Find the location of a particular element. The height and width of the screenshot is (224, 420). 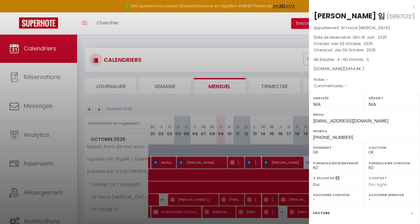

div: x is located at coordinates (362, 7).